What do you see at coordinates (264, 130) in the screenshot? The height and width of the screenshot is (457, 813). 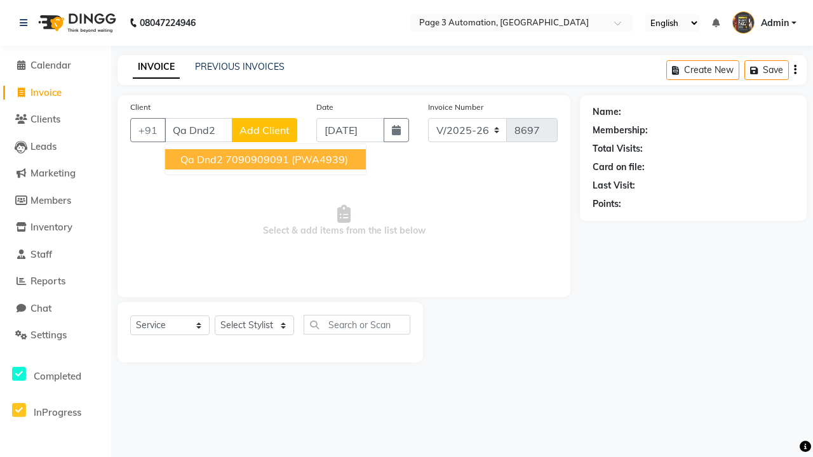 I see `button: Add Client` at bounding box center [264, 130].